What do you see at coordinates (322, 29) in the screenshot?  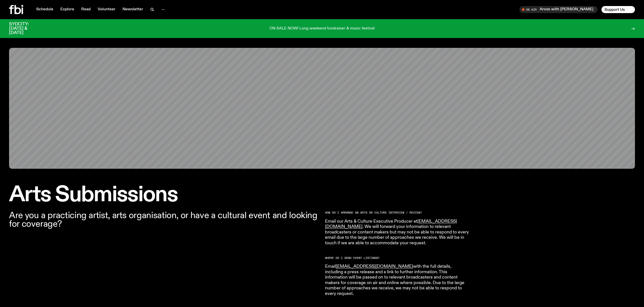 I see `p: ON SALE NOW! Long weekend fundraiser & music festival` at bounding box center [322, 29].